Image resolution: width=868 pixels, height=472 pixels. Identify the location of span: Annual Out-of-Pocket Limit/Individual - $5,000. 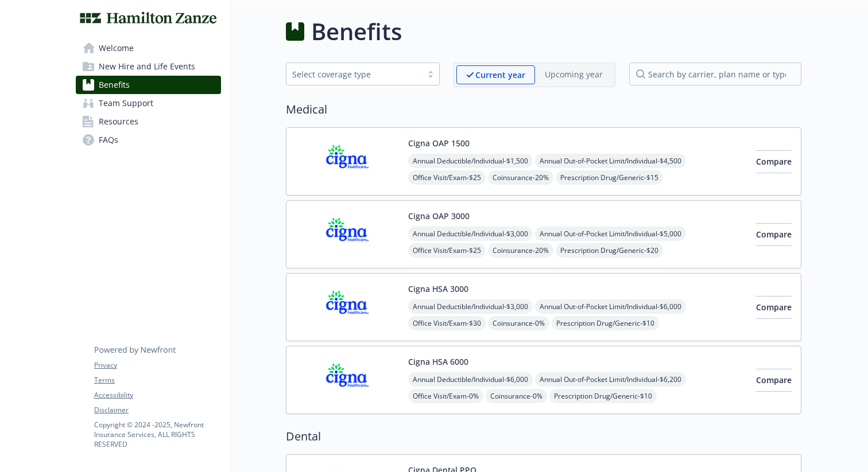
(611, 233).